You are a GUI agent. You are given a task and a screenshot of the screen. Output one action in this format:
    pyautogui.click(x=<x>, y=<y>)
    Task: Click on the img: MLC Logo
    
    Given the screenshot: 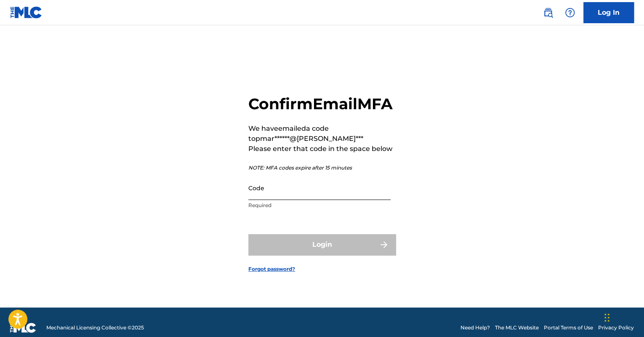 What is the action you would take?
    pyautogui.click(x=26, y=12)
    